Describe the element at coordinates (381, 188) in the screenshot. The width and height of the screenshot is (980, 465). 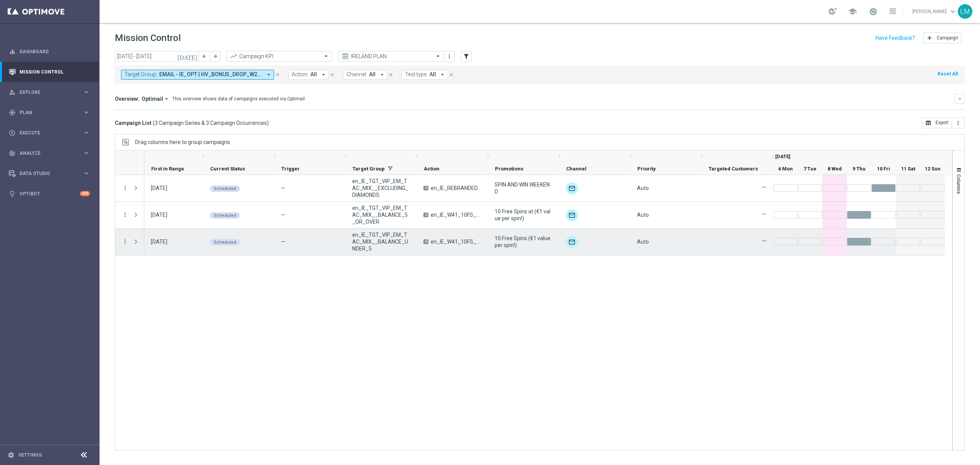
I see `span: en_IE_TGT_VIP_EM_TAC_MIX__EXCLUDING_DIAMONDS` at that location.